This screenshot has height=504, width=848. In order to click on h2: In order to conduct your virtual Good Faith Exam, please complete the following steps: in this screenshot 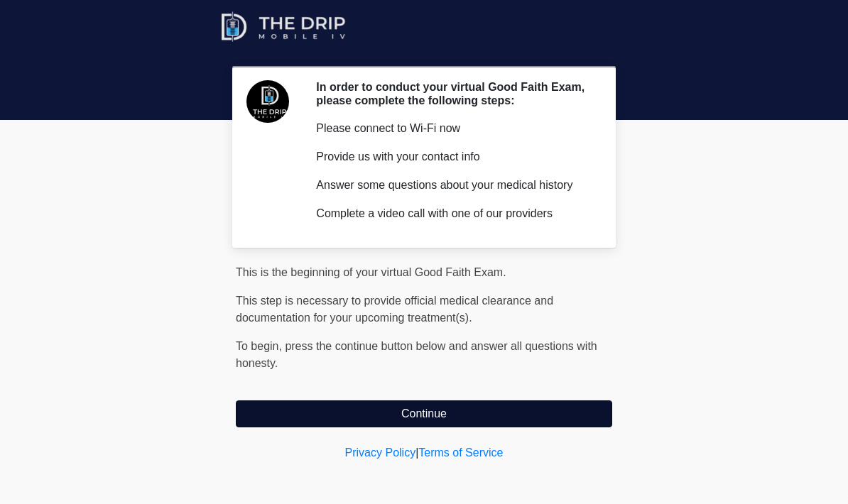, I will do `click(453, 94)`.